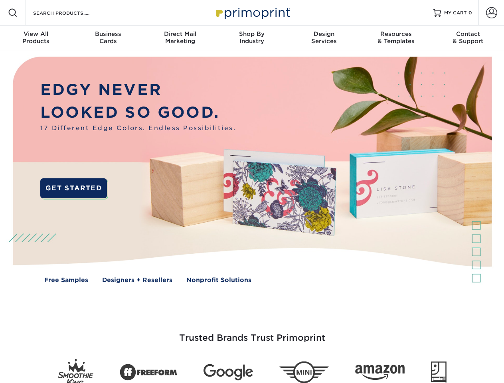 The image size is (504, 383). Describe the element at coordinates (180, 38) in the screenshot. I see `a: Direct MailMarketing` at that location.